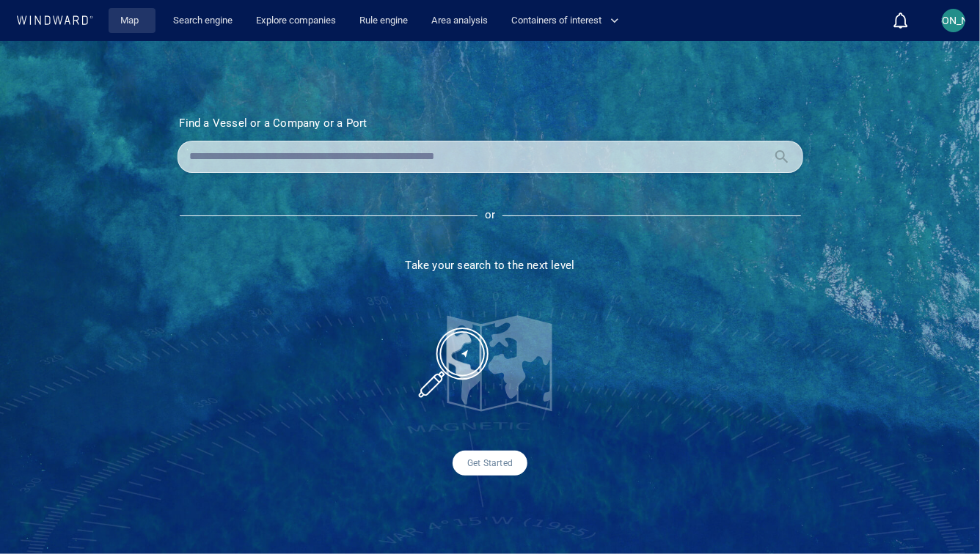 This screenshot has height=554, width=980. What do you see at coordinates (384, 21) in the screenshot?
I see `button: Rule engine` at bounding box center [384, 21].